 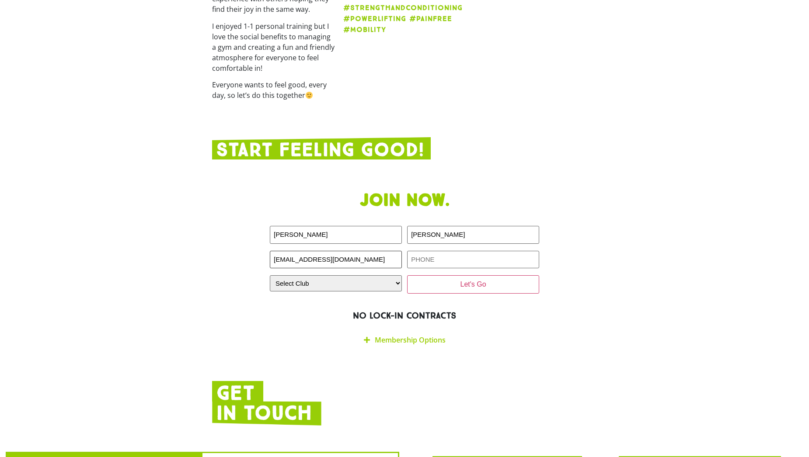 I want to click on input: Let's Go, so click(x=473, y=285).